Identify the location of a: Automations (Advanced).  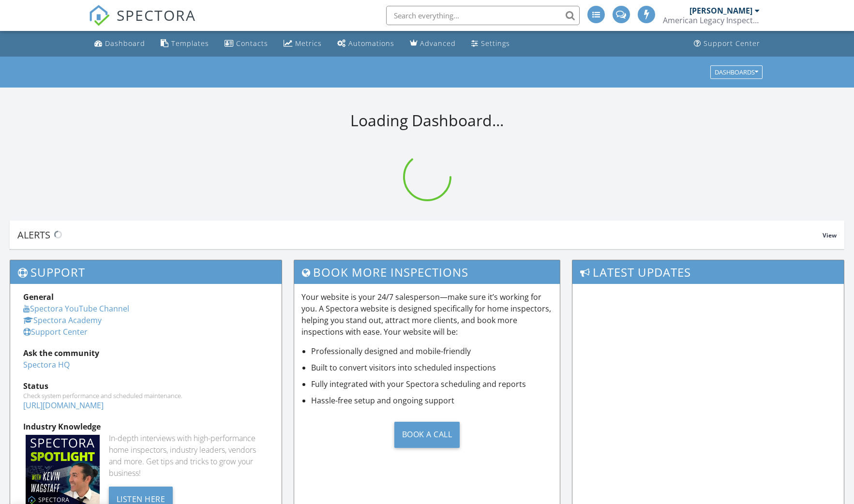
(366, 44).